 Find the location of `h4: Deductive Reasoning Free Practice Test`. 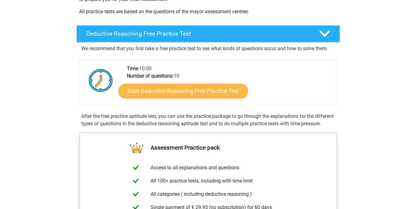

h4: Deductive Reasoning Free Practice Test is located at coordinates (198, 34).